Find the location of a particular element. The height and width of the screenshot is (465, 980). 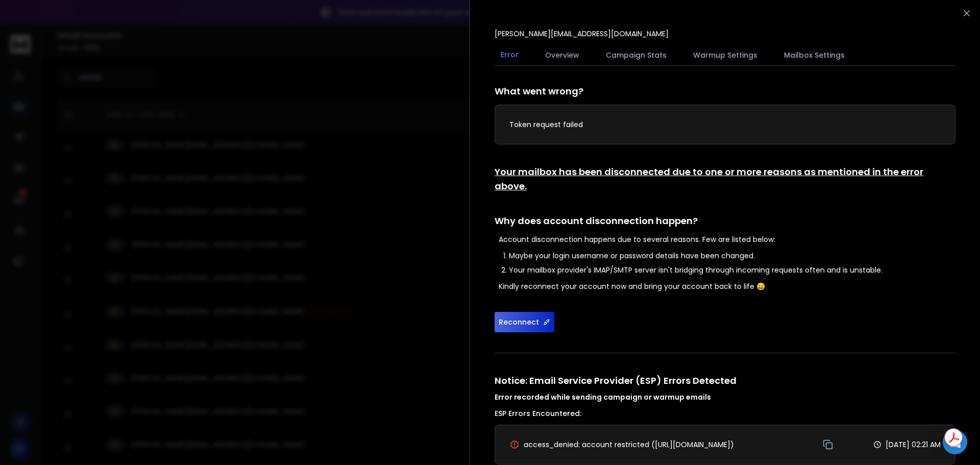

li: Your mailbox provider's IMAP/SMTP server isn't bridging through incoming requests often and is un... is located at coordinates (732, 270).